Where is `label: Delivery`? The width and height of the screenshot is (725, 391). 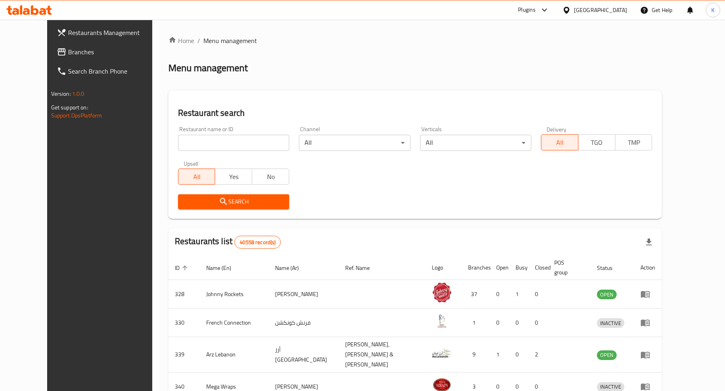
label: Delivery is located at coordinates (556, 129).